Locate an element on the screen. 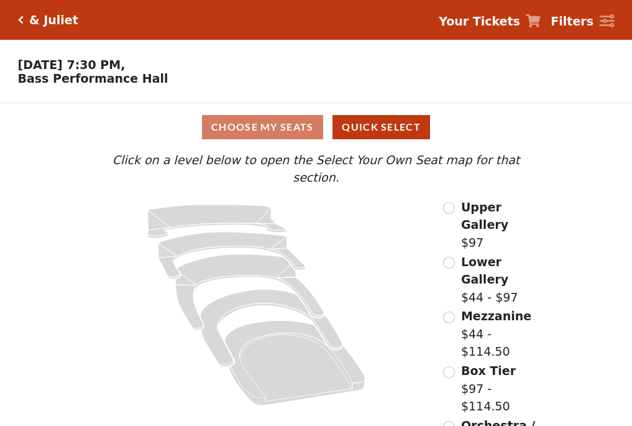  h5: & Juliet is located at coordinates (53, 20).